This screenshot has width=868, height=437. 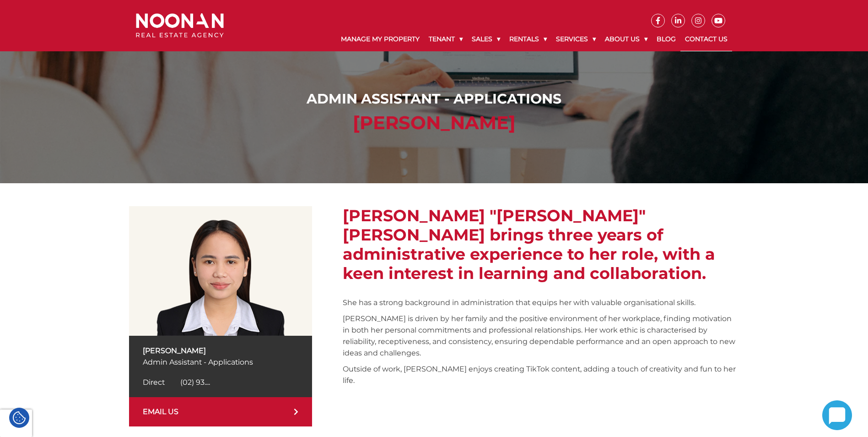 What do you see at coordinates (221, 412) in the screenshot?
I see `a: EMAIL US` at bounding box center [221, 412].